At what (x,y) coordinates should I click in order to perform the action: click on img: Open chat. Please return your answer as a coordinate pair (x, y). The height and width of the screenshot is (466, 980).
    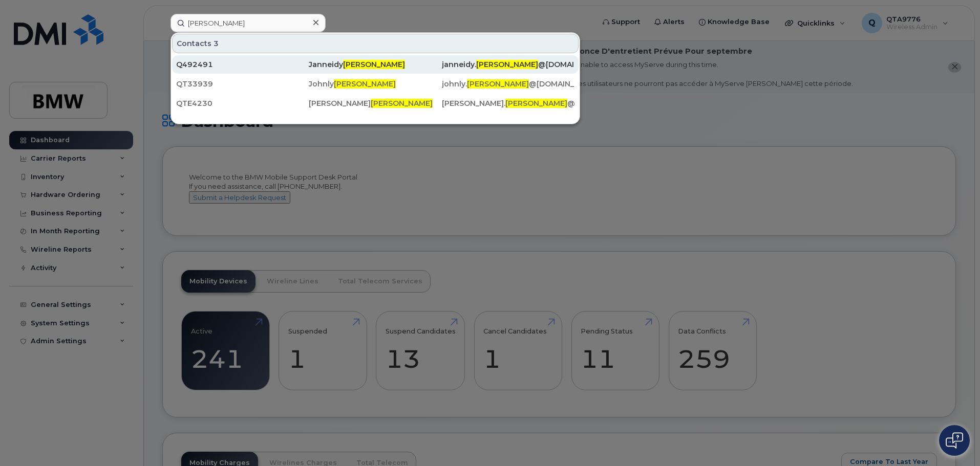
    Looking at the image, I should click on (954, 440).